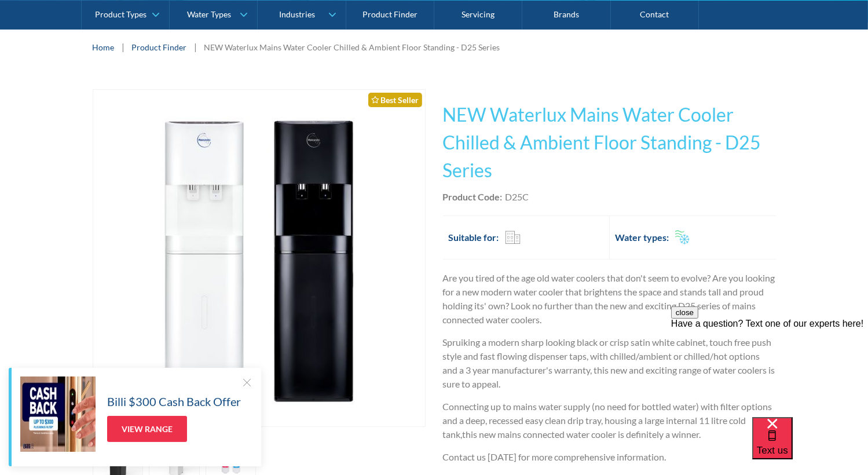 This screenshot has width=868, height=475. What do you see at coordinates (517, 197) in the screenshot?
I see `div: D25C` at bounding box center [517, 197].